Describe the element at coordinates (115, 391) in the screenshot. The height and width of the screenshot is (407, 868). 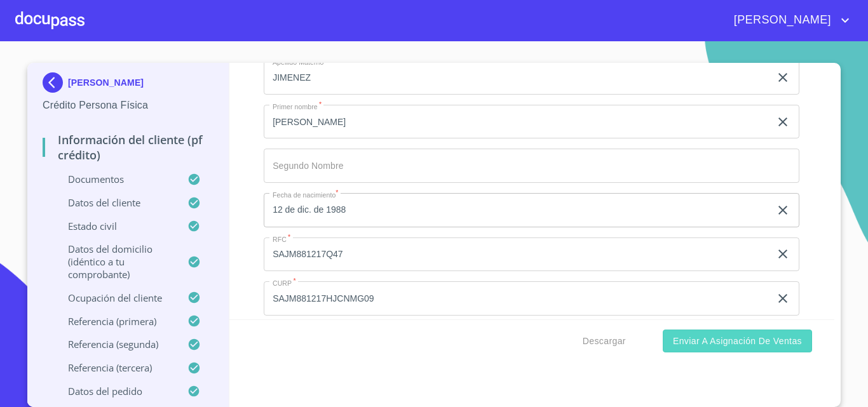
I see `p: Datos del pedido` at that location.